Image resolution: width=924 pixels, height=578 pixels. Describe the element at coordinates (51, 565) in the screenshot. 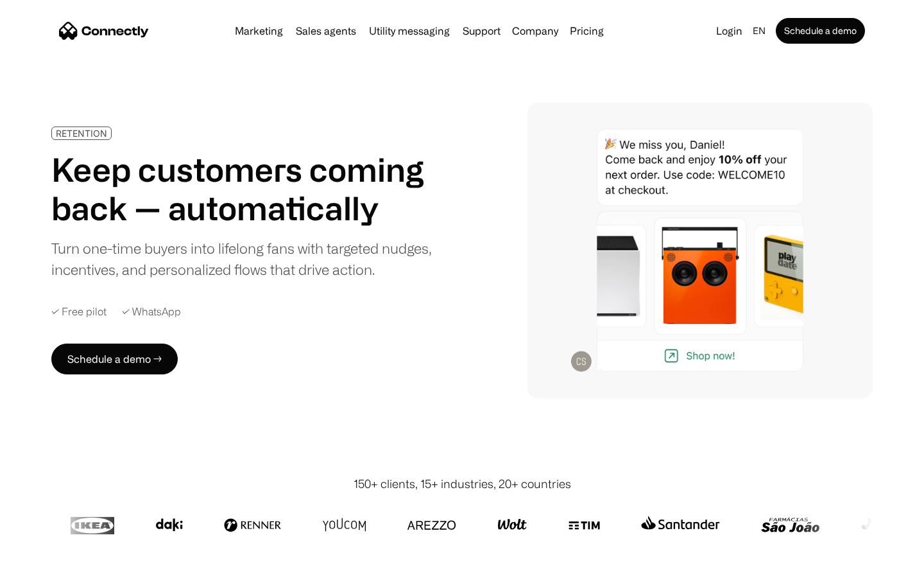

I see `ul: Language list` at that location.